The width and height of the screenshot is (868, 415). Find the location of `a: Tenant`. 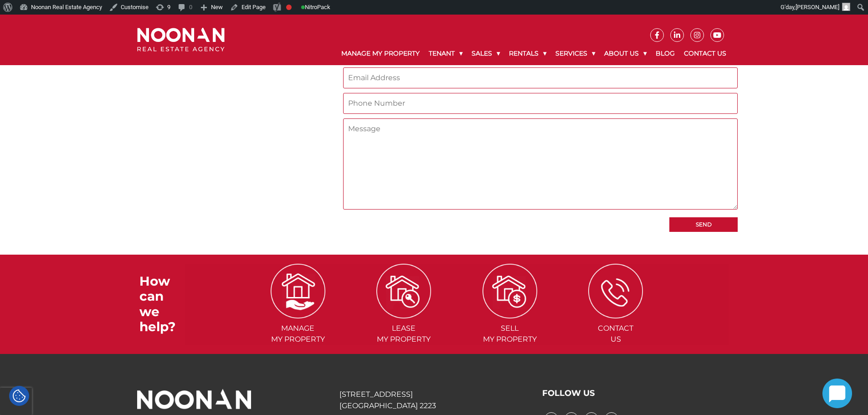

a: Tenant is located at coordinates (446, 53).